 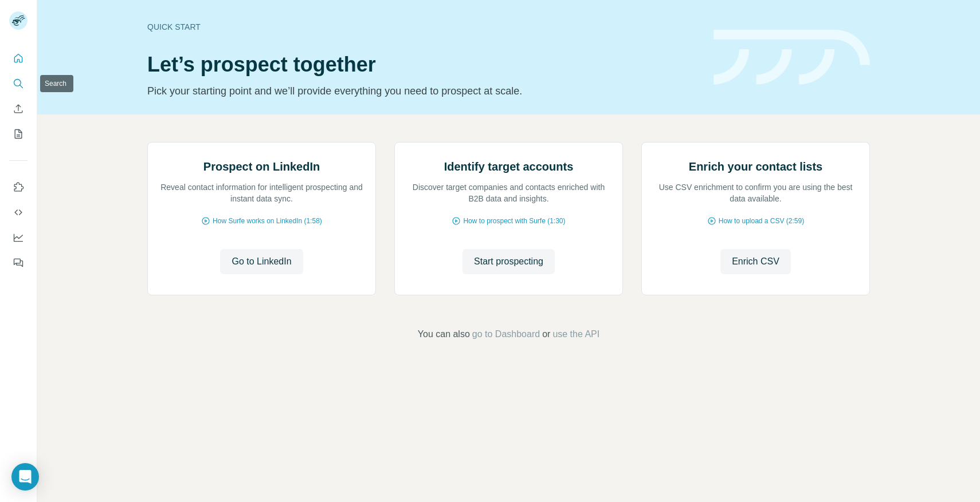 I want to click on p: Reveal contact information for intelligent prospecting and instant data sync., so click(x=261, y=193).